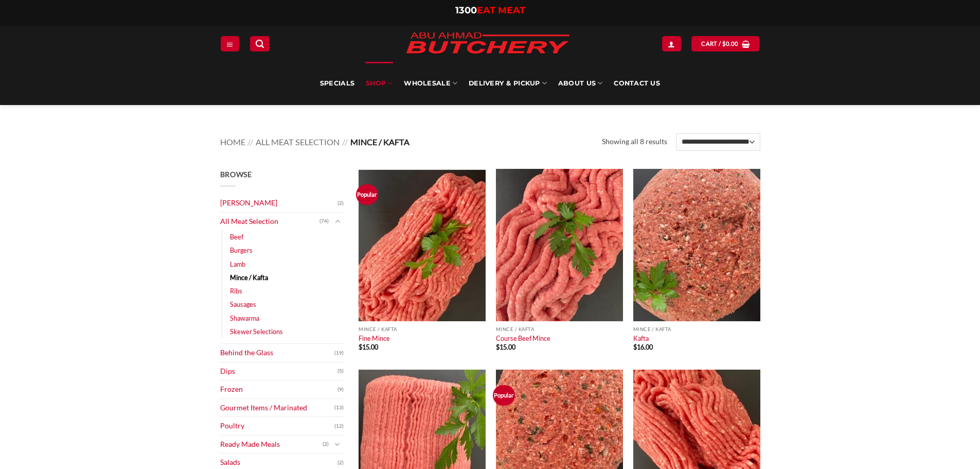  Describe the element at coordinates (324, 221) in the screenshot. I see `span: (74)` at that location.